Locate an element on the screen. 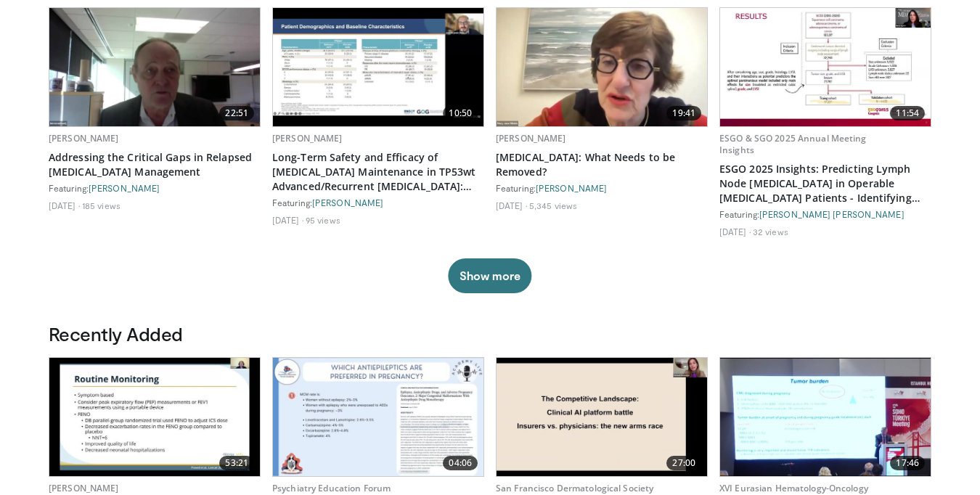 The image size is (980, 495). span: 27:00 is located at coordinates (684, 464).